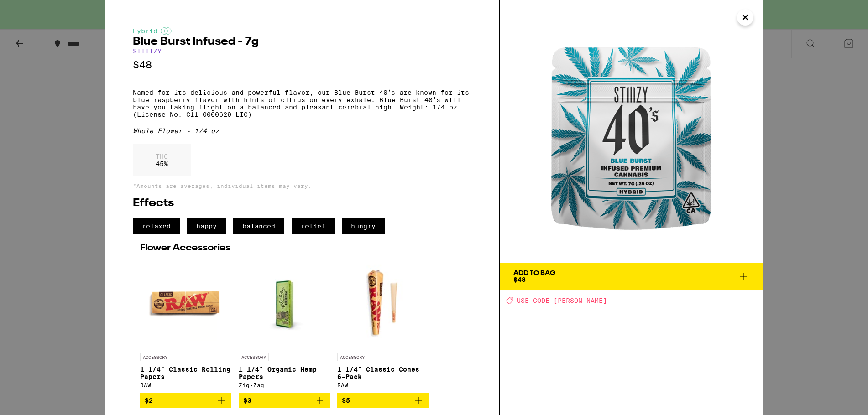 This screenshot has width=868, height=415. Describe the element at coordinates (166, 31) in the screenshot. I see `img: hybridColor.svg` at that location.